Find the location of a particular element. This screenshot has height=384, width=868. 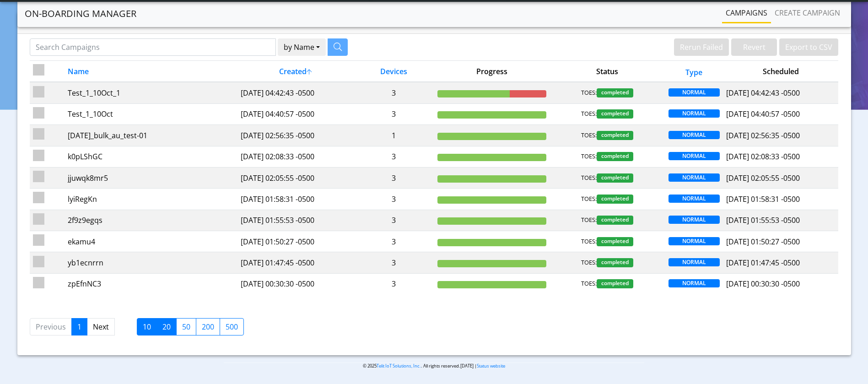

td: 1 is located at coordinates (394, 136).